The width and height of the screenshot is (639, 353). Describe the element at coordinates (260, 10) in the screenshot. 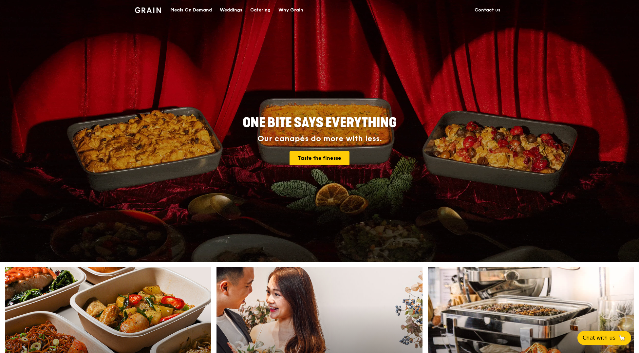

I see `div: Catering` at that location.